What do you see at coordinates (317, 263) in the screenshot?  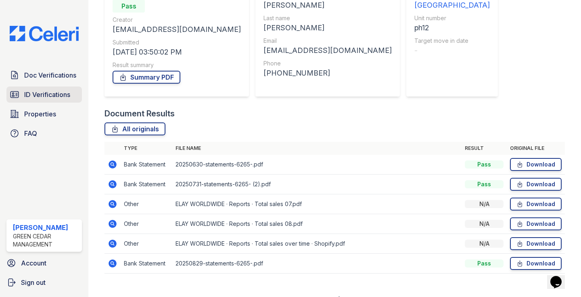 I see `td: 20250829-statements-6265-.pdf` at bounding box center [317, 263].